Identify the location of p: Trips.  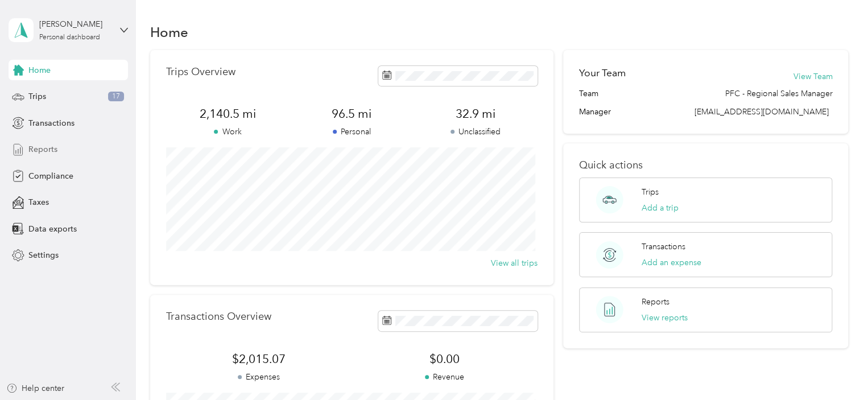
(651, 192).